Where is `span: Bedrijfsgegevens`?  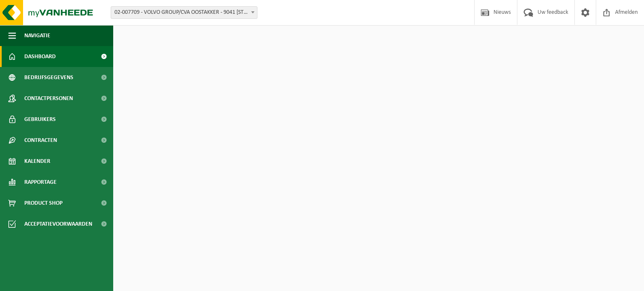
span: Bedrijfsgegevens is located at coordinates (49, 78).